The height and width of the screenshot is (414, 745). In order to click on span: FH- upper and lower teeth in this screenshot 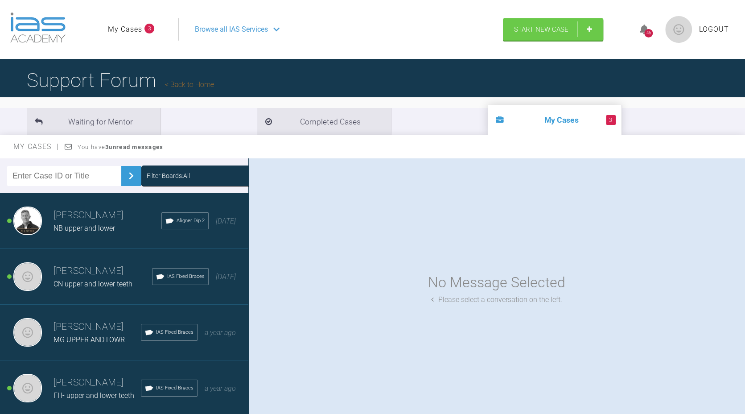, I will do `click(94, 395)`.